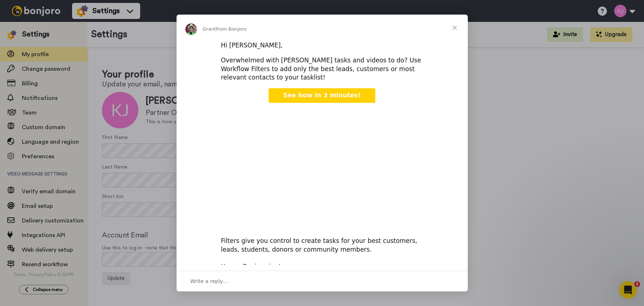  Describe the element at coordinates (322, 95) in the screenshot. I see `a: See how in 3 minutes!` at that location.